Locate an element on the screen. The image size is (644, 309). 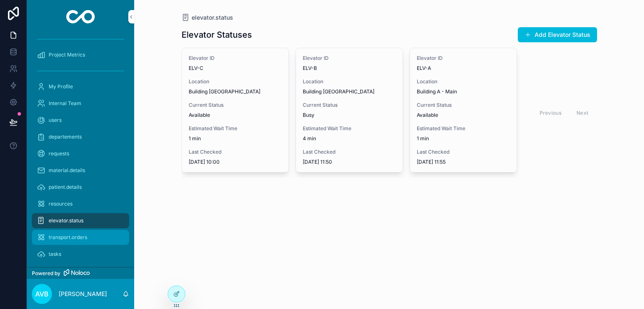
button: Add Elevator Status is located at coordinates (557, 35).